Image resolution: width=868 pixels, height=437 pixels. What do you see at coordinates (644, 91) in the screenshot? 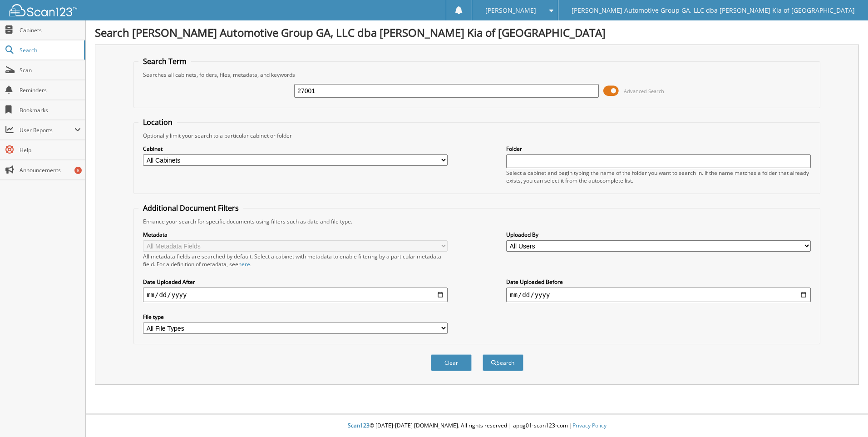
I see `span: Advanced Search` at bounding box center [644, 91].